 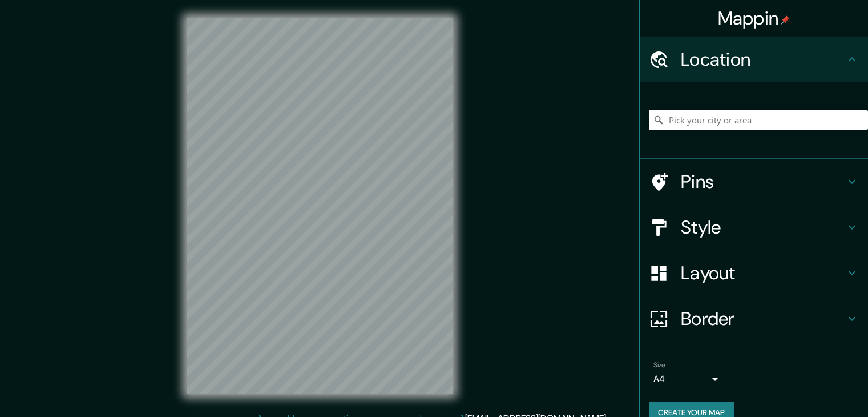 I want to click on div: Style, so click(x=754, y=227).